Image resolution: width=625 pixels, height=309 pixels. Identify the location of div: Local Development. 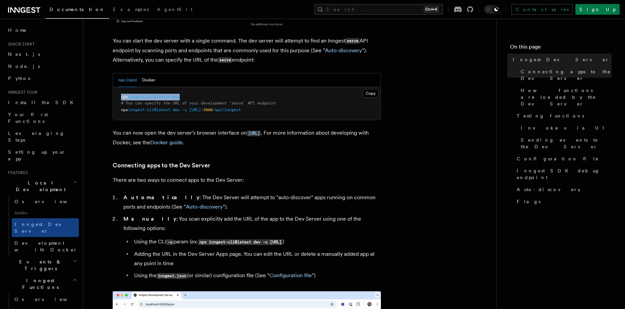
(42, 226).